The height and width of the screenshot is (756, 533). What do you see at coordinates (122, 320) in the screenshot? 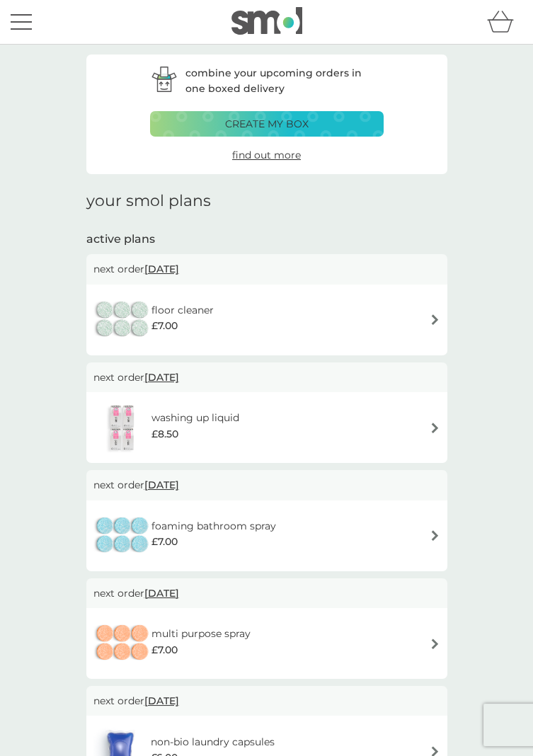
I see `img: floor cleaner` at bounding box center [122, 320].